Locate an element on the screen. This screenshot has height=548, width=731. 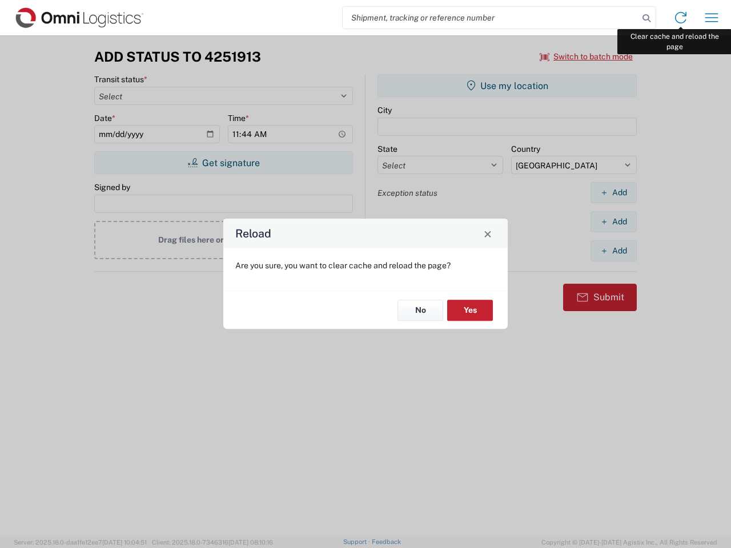
button: No is located at coordinates (420, 310).